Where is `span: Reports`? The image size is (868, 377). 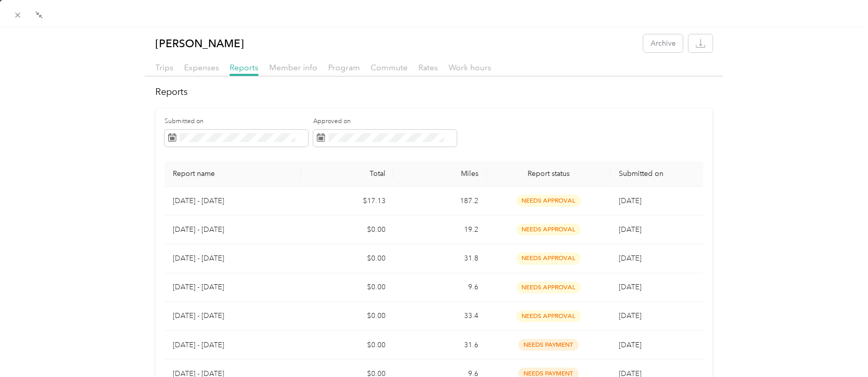 span: Reports is located at coordinates (244, 67).